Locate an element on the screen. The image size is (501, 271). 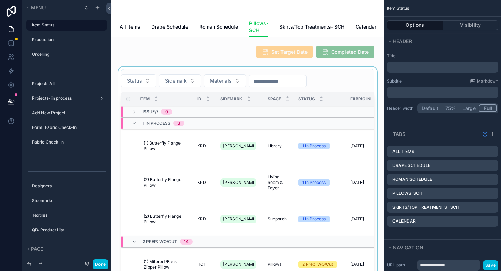
a: Add New Project is located at coordinates (68, 113).